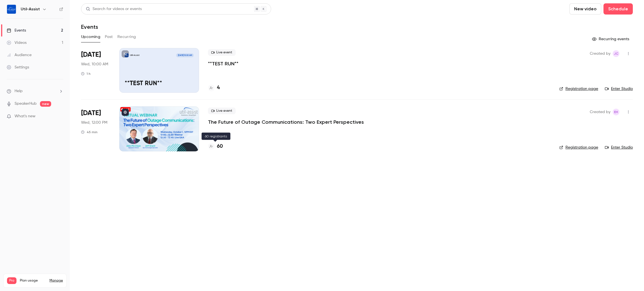 The width and height of the screenshot is (644, 291). I want to click on button: Past, so click(109, 37).